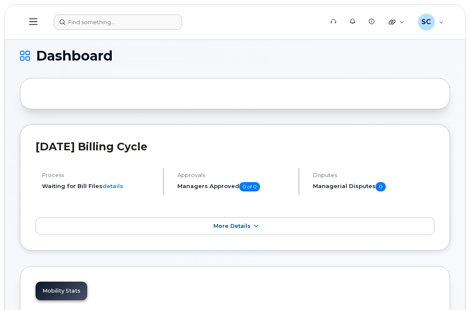  Describe the element at coordinates (250, 187) in the screenshot. I see `span: 0 of 0` at that location.